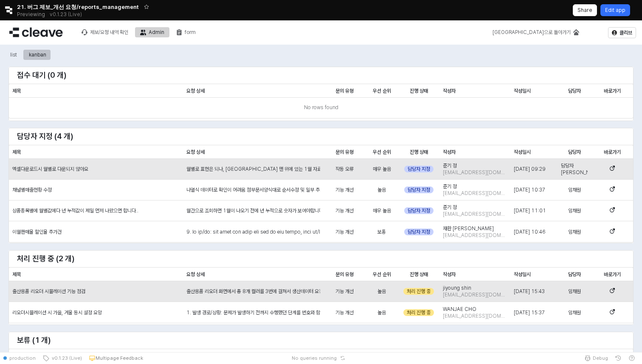 The width and height of the screenshot is (642, 364). What do you see at coordinates (626, 33) in the screenshot?
I see `p: 클리브` at bounding box center [626, 33].